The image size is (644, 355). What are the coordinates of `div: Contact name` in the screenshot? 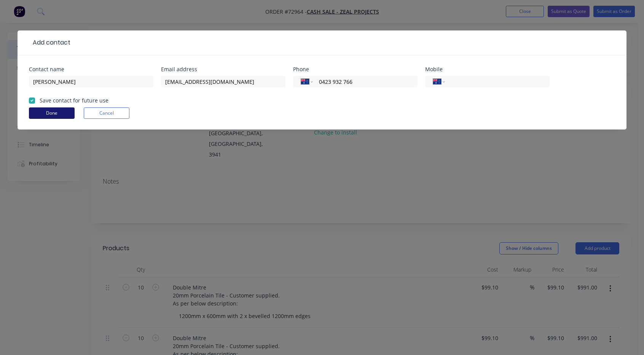 It's located at (91, 70).